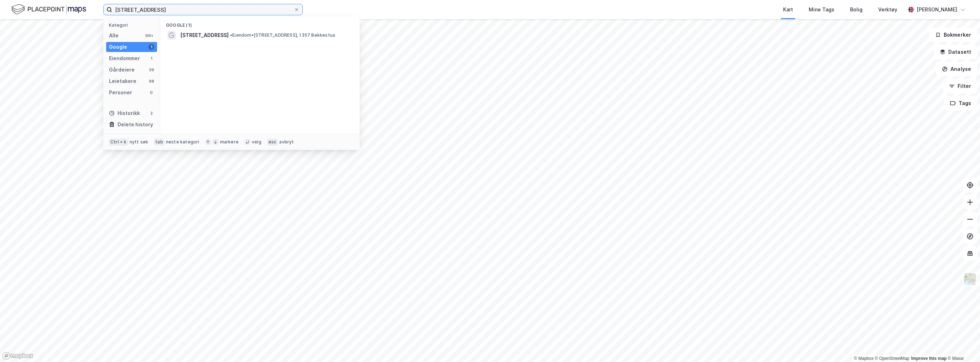  What do you see at coordinates (788, 10) in the screenshot?
I see `div: Kart` at bounding box center [788, 10].